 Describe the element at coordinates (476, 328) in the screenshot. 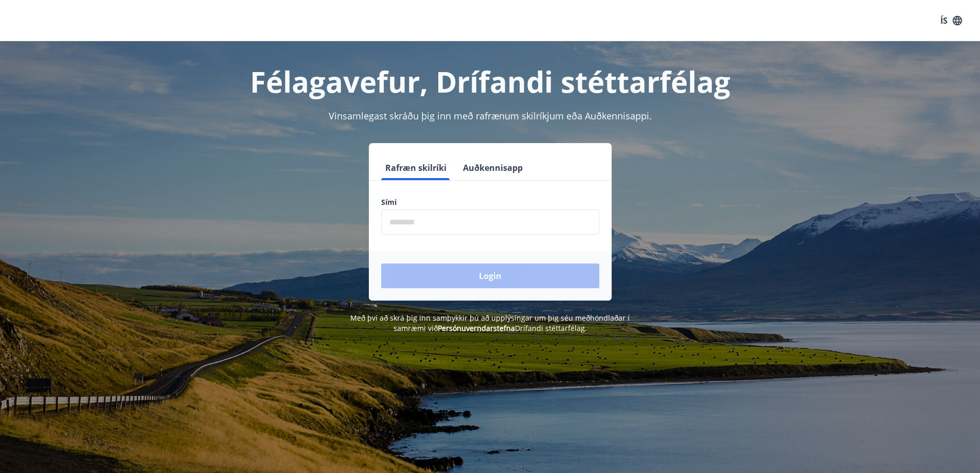

I see `a: Persónuverndarstefna` at that location.